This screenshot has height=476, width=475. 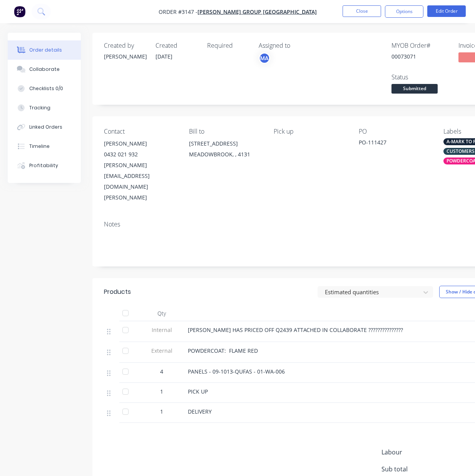 I want to click on div: Collaborate, so click(x=44, y=69).